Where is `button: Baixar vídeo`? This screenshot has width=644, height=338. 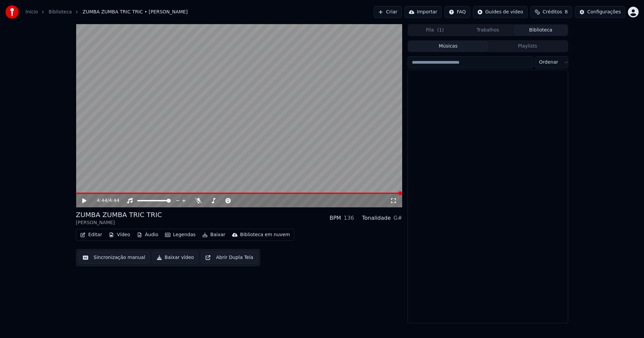 button: Baixar vídeo is located at coordinates (175, 258).